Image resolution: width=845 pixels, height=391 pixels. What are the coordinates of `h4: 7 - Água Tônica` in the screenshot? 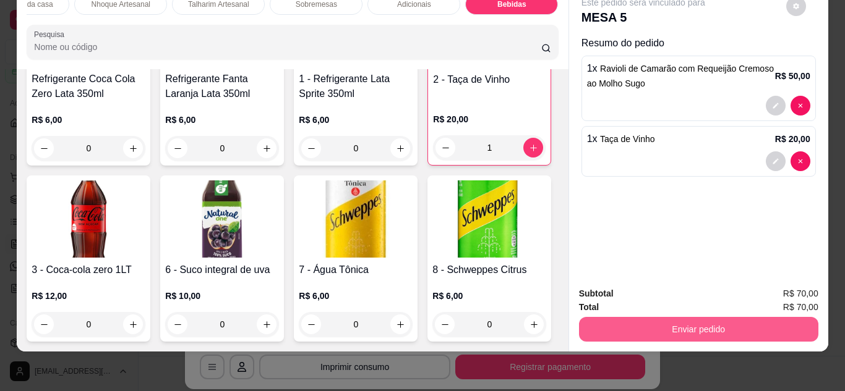 It's located at (356, 270).